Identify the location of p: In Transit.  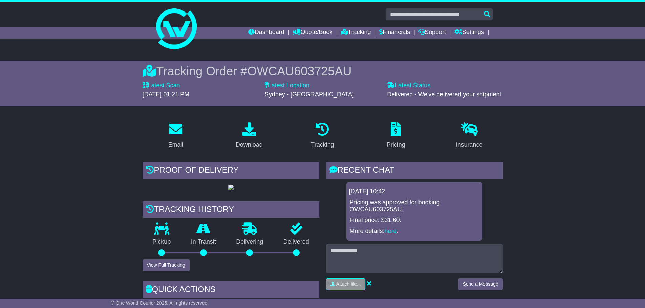
(203, 242).